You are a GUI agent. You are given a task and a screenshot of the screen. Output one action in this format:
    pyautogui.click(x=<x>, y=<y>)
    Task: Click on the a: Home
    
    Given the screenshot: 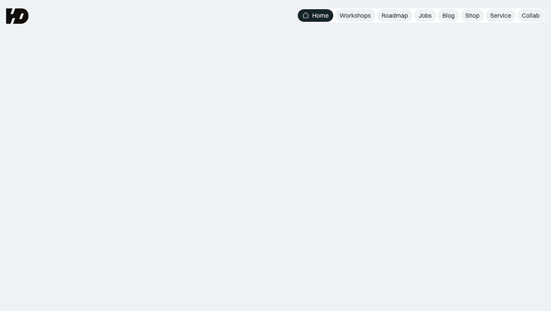 What is the action you would take?
    pyautogui.click(x=315, y=15)
    